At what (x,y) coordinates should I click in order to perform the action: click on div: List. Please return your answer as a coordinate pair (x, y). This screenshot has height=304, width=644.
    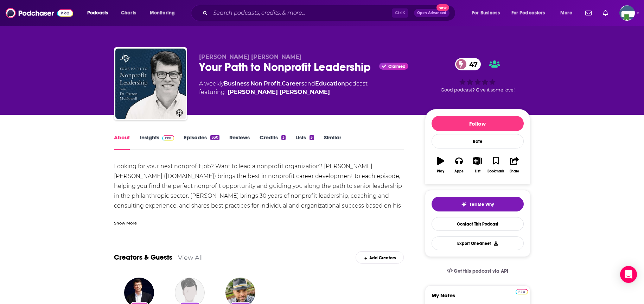
    Looking at the image, I should click on (477, 171).